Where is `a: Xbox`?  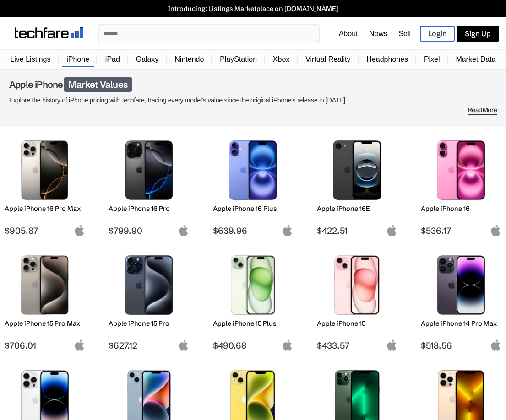
a: Xbox is located at coordinates (281, 60).